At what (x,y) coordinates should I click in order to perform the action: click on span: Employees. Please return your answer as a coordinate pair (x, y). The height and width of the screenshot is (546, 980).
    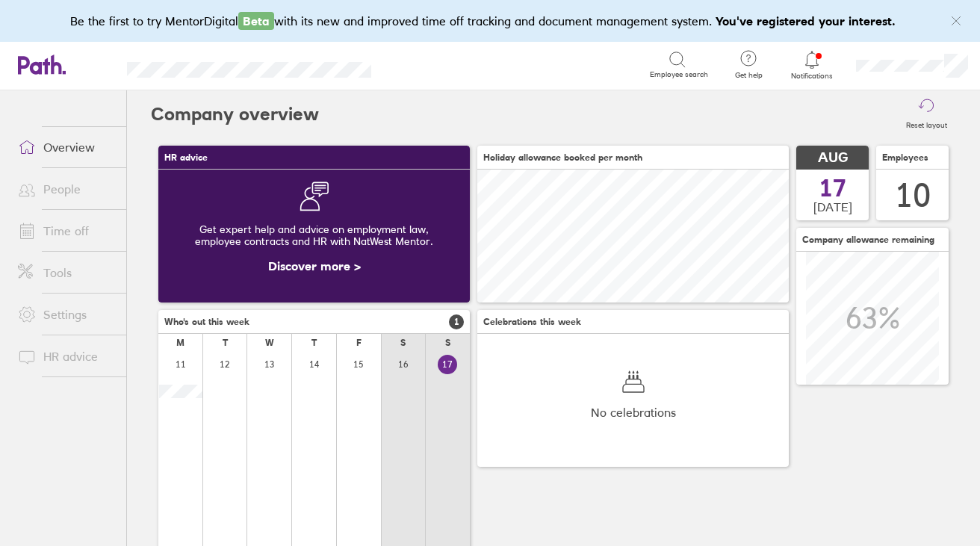
    Looking at the image, I should click on (905, 158).